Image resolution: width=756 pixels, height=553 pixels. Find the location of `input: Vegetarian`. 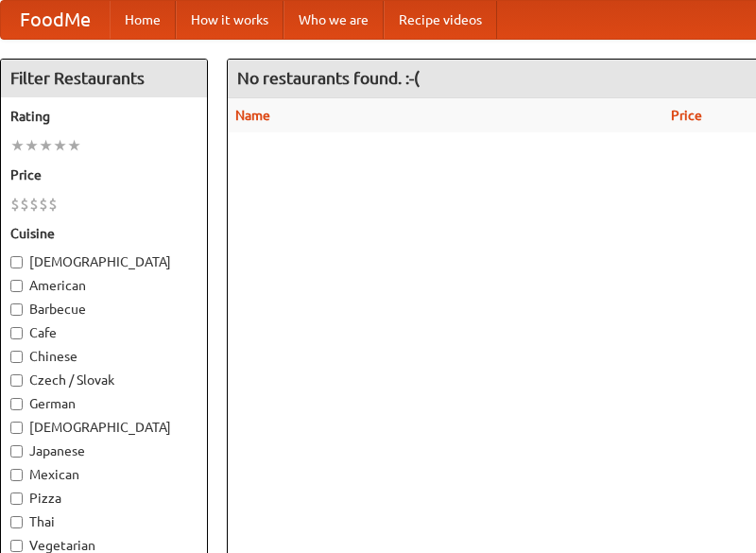

input: Vegetarian is located at coordinates (16, 545).